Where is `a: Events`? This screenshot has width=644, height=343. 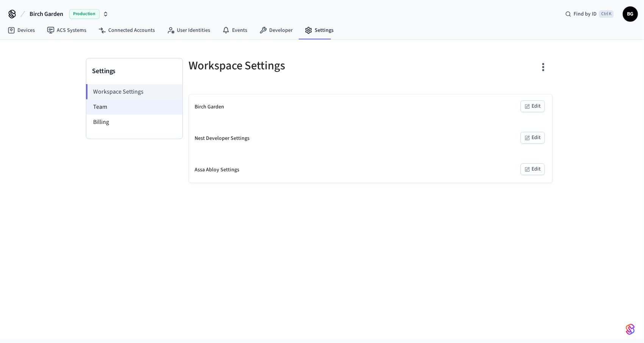
a: Events is located at coordinates (235, 31).